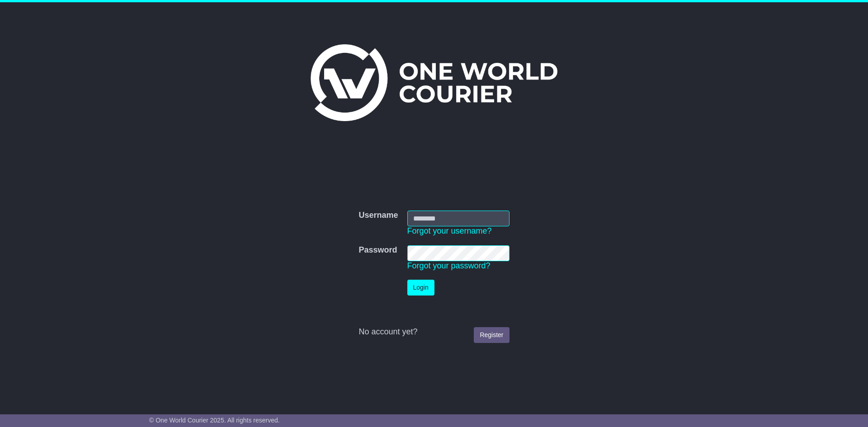 This screenshot has height=427, width=868. What do you see at coordinates (434, 83) in the screenshot?
I see `img: One World` at bounding box center [434, 83].